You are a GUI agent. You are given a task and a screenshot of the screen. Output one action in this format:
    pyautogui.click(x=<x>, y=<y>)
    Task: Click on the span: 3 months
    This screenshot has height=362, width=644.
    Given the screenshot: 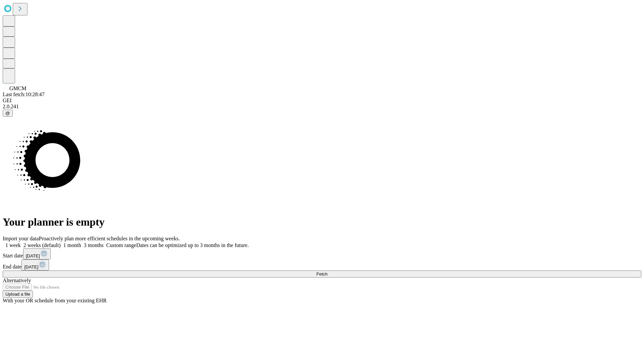 What is the action you would take?
    pyautogui.click(x=94, y=245)
    